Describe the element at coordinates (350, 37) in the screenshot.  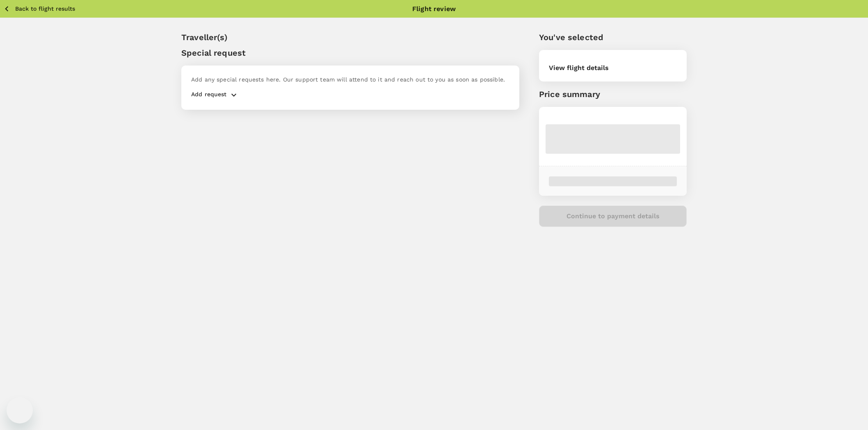
I see `p: Traveller(s)` at that location.